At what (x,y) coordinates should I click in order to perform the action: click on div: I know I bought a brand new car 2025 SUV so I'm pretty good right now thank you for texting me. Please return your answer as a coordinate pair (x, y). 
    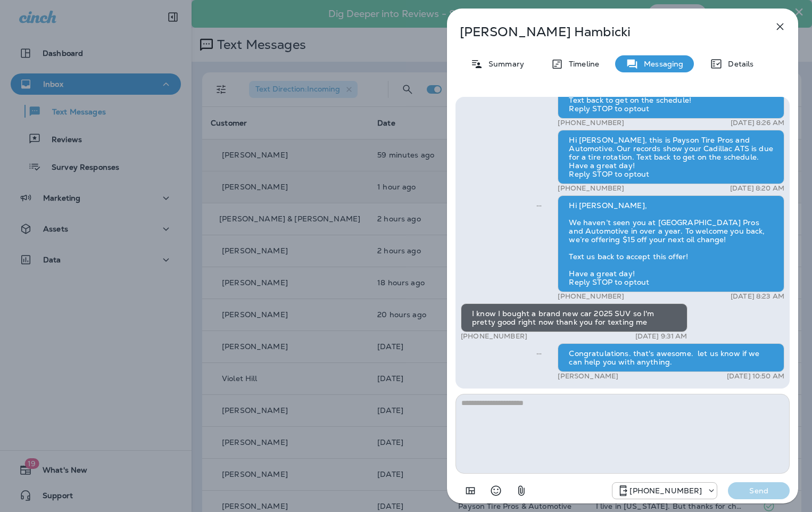
    Looking at the image, I should click on (574, 318).